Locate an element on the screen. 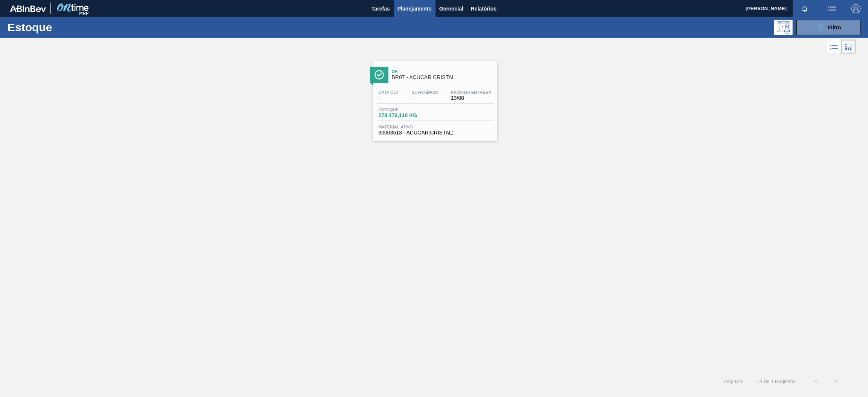  div: Visão em Cards is located at coordinates (848, 47).